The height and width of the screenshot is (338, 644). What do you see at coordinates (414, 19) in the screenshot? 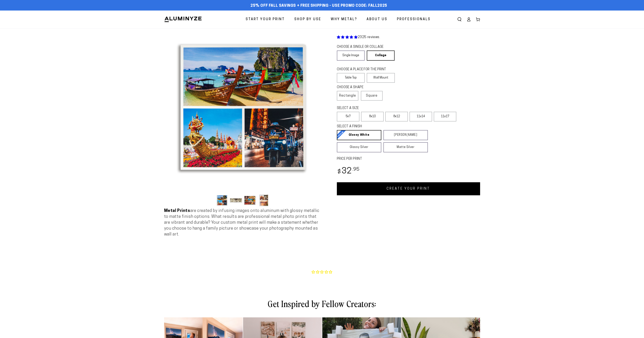
I see `a: Professionals` at bounding box center [414, 19].